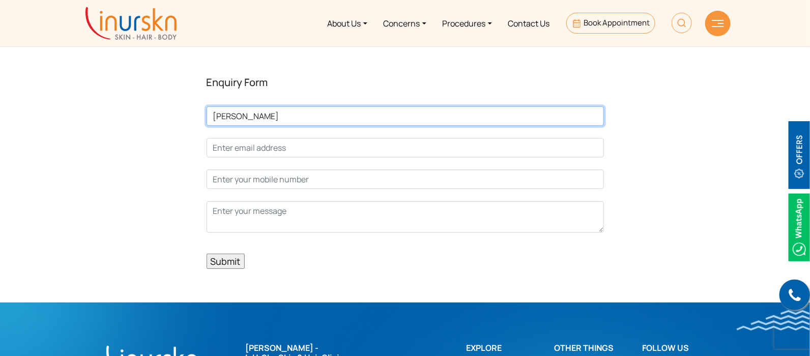 The height and width of the screenshot is (356, 810). What do you see at coordinates (225, 261) in the screenshot?
I see `input: Submit` at bounding box center [225, 261].